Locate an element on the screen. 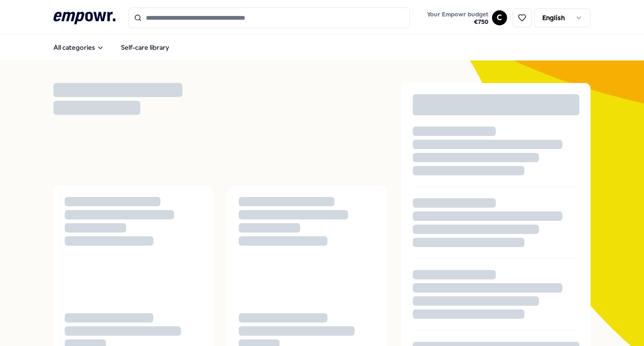 The height and width of the screenshot is (346, 644). button: Your Empowr budget€750 is located at coordinates (457, 18).